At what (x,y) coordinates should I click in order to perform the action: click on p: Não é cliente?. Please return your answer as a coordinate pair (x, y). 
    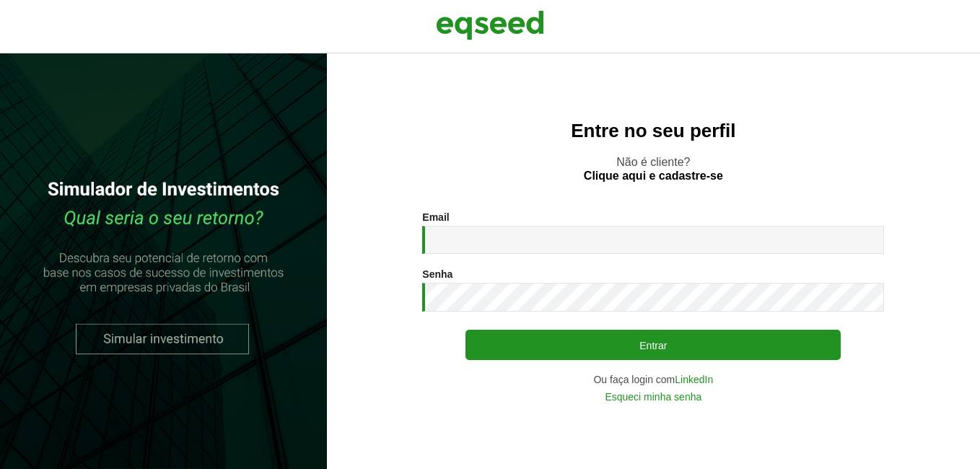
    Looking at the image, I should click on (653, 169).